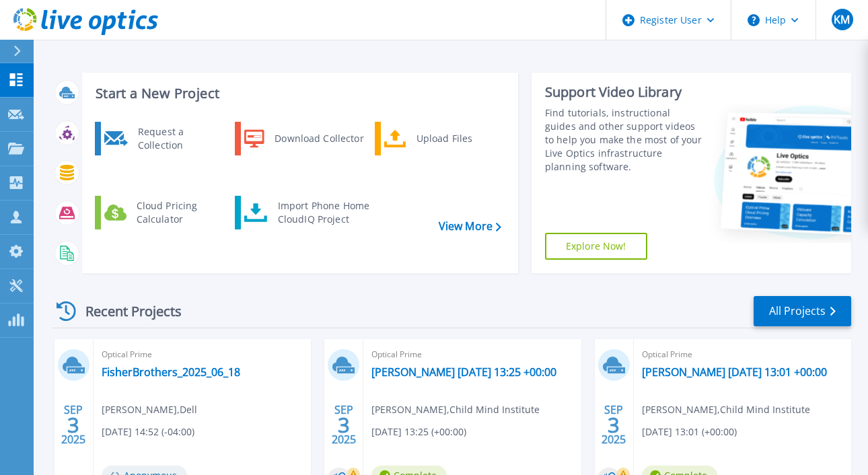  I want to click on a: All Projects, so click(803, 311).